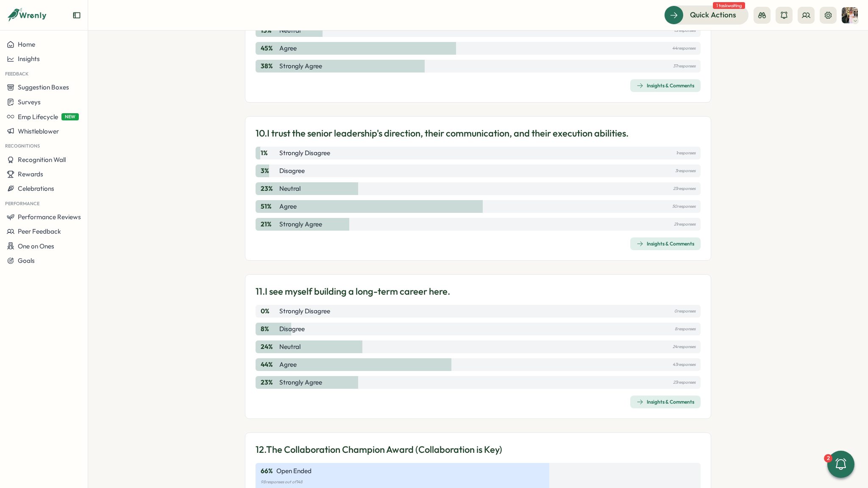 This screenshot has height=488, width=868. Describe the element at coordinates (49, 217) in the screenshot. I see `span: Performance Reviews` at that location.